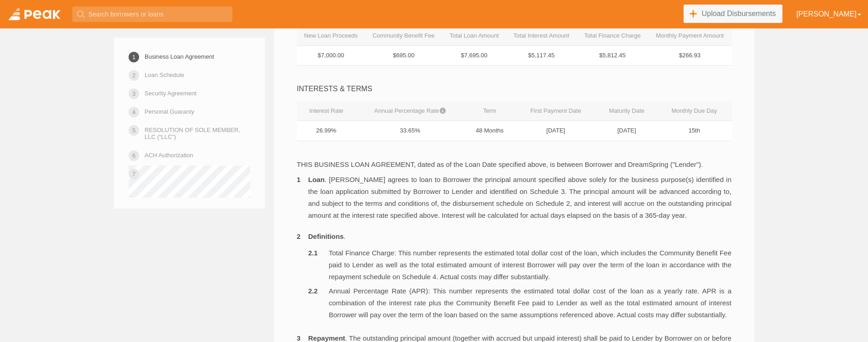  I want to click on div: INTERESTS & TERMS, so click(514, 89).